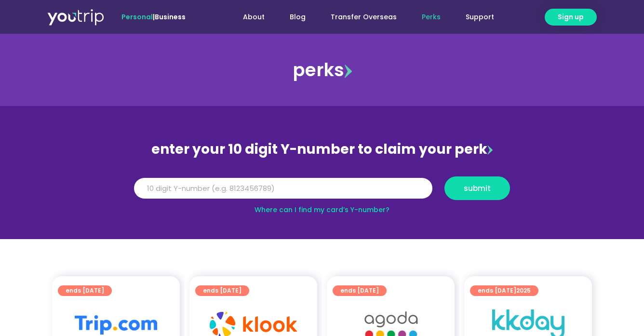  I want to click on span: Sign up, so click(571, 17).